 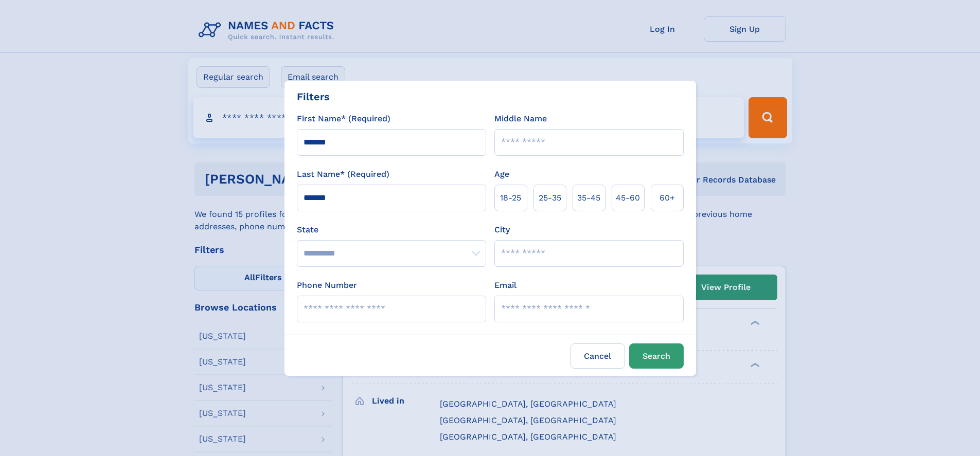 What do you see at coordinates (392, 230) in the screenshot?
I see `label: State` at bounding box center [392, 230].